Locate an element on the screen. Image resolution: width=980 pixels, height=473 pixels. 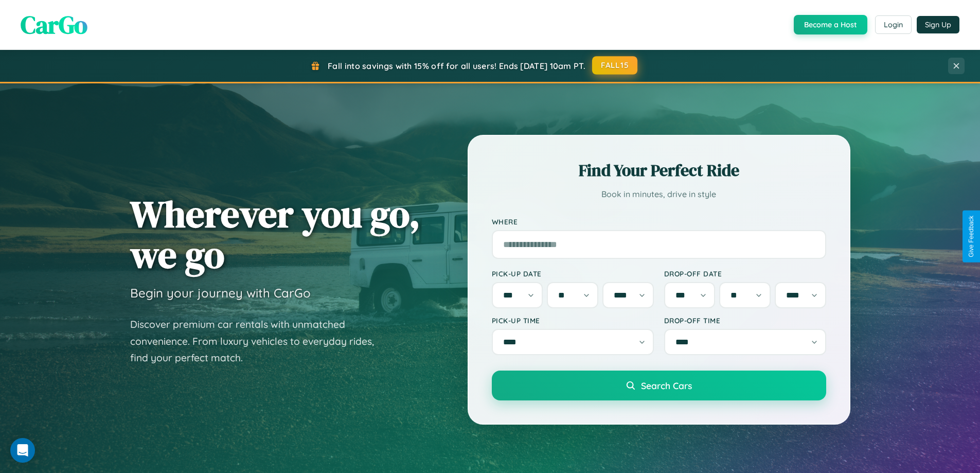
p: Discover premium car rentals with unmatched convenience. From luxury vehicles to everyday rides, ... is located at coordinates (259, 341).